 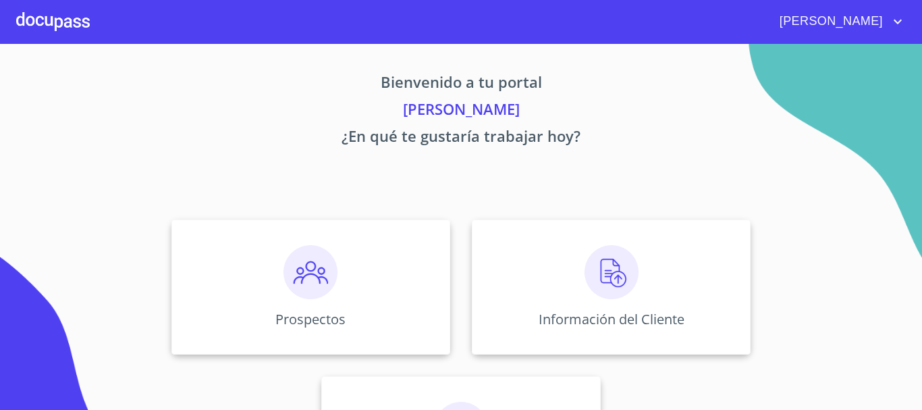 I want to click on img: carga.png, so click(x=612, y=272).